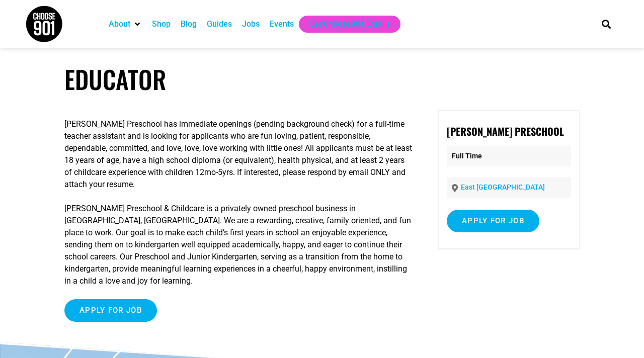  Describe the element at coordinates (282, 24) in the screenshot. I see `a: Events` at that location.